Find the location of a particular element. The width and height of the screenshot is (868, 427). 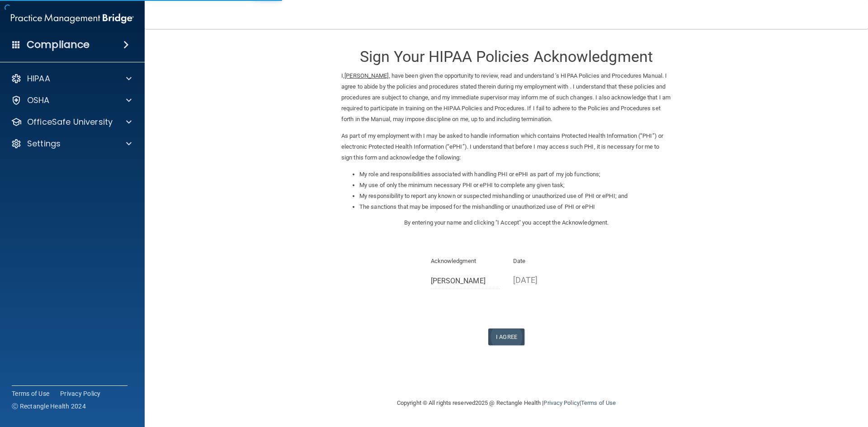

input: Full Name is located at coordinates (465, 281).